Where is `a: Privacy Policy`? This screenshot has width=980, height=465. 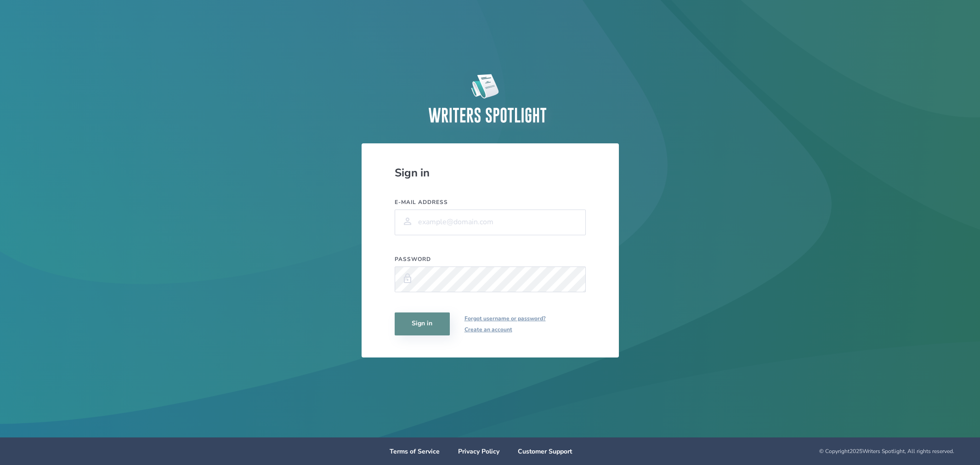 a: Privacy Policy is located at coordinates (479, 451).